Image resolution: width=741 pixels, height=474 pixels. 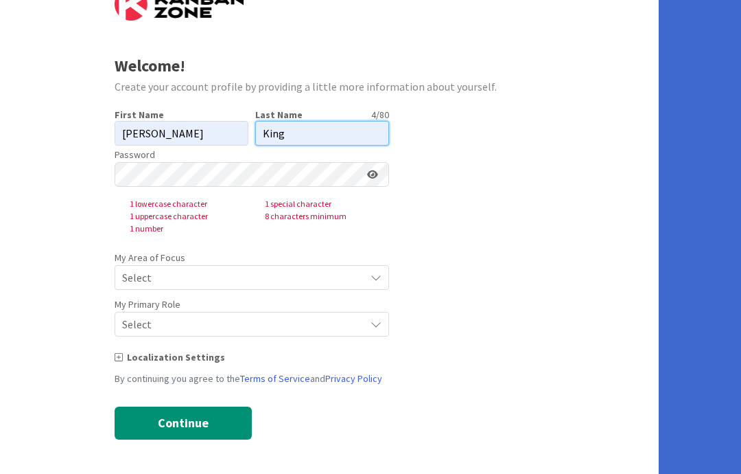 I want to click on a: Terms of Service, so click(x=275, y=378).